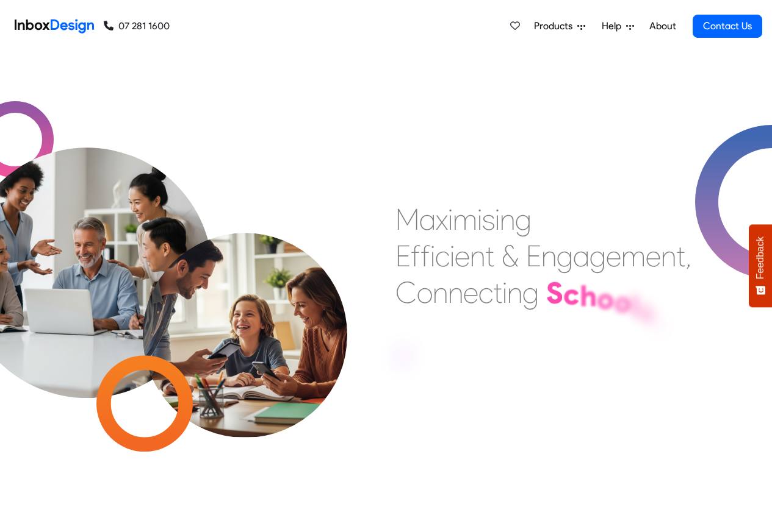  I want to click on span: Feedback, so click(760, 258).